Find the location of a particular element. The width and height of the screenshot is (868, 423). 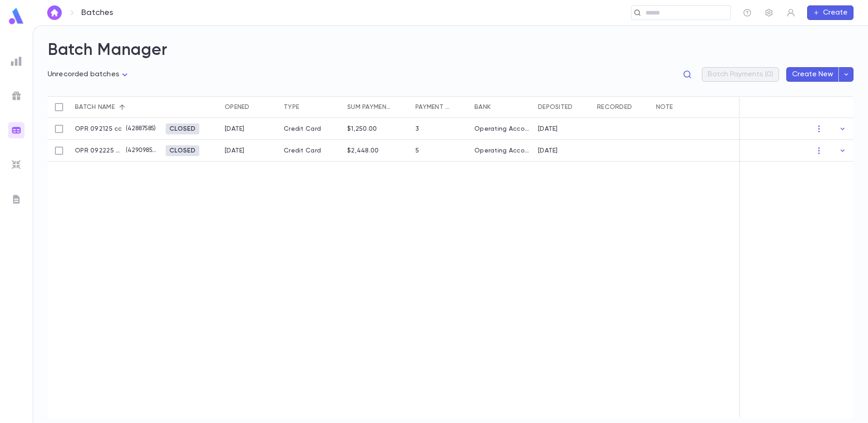

img: letters_grey.7941b92b52307dd3b8a917253454ce1c.svg is located at coordinates (16, 199).